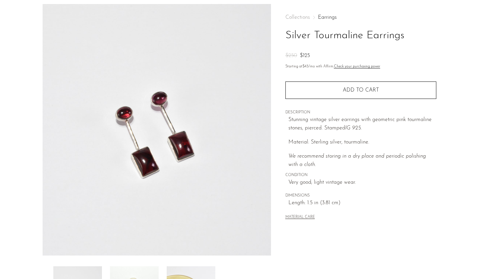 The width and height of the screenshot is (493, 279). What do you see at coordinates (362, 124) in the screenshot?
I see `p: Stunning vintage silver earrings with geometric pink tourmaline stones, pierced. Stamped` at bounding box center [362, 124].